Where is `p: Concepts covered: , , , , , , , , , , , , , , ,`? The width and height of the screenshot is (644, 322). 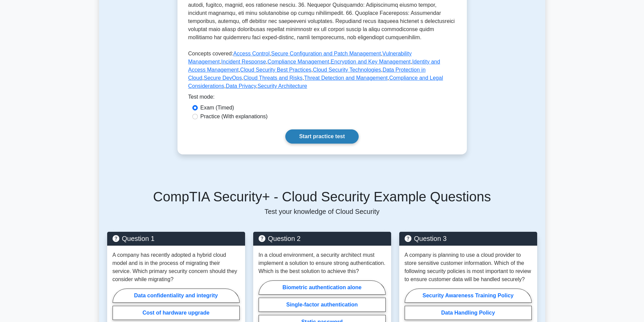
p: Concepts covered: , , , , , , , , , , , , , , , is located at coordinates (322, 71).